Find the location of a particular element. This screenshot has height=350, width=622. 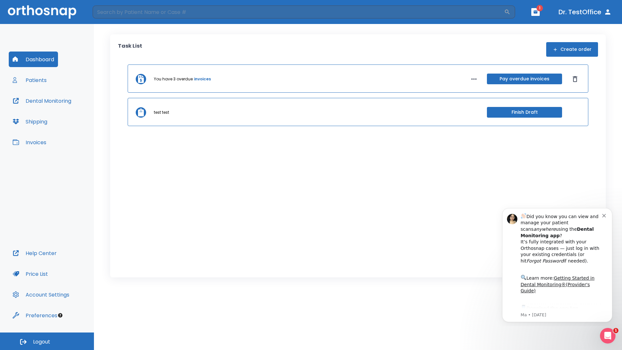

a: Patients is located at coordinates (29, 80).